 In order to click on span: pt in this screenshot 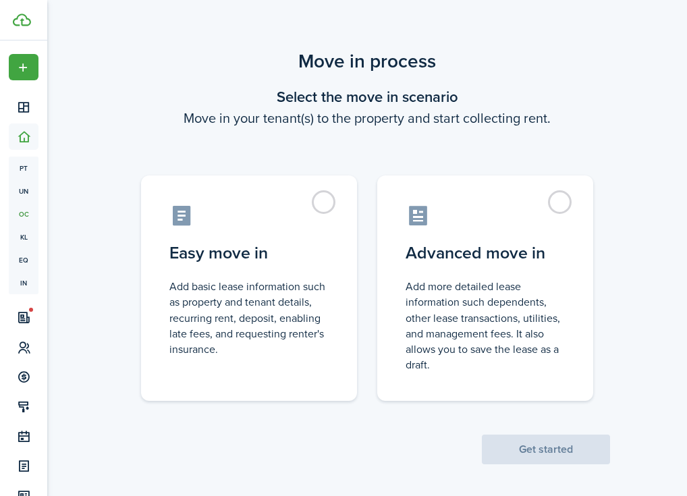, I will do `click(24, 168)`.